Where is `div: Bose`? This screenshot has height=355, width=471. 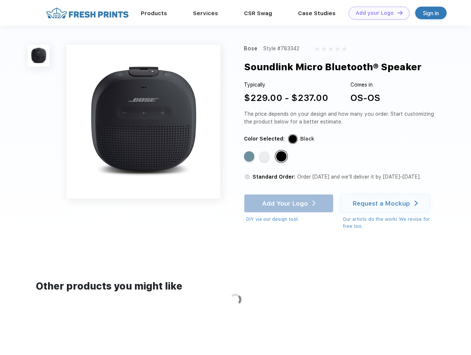 div: Bose is located at coordinates (251, 48).